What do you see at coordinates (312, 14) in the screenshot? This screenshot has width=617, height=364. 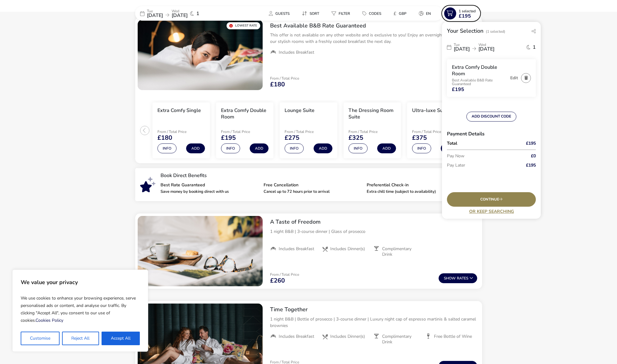 I see `naf-pibe-menu-bar-item: Sort` at bounding box center [312, 14].